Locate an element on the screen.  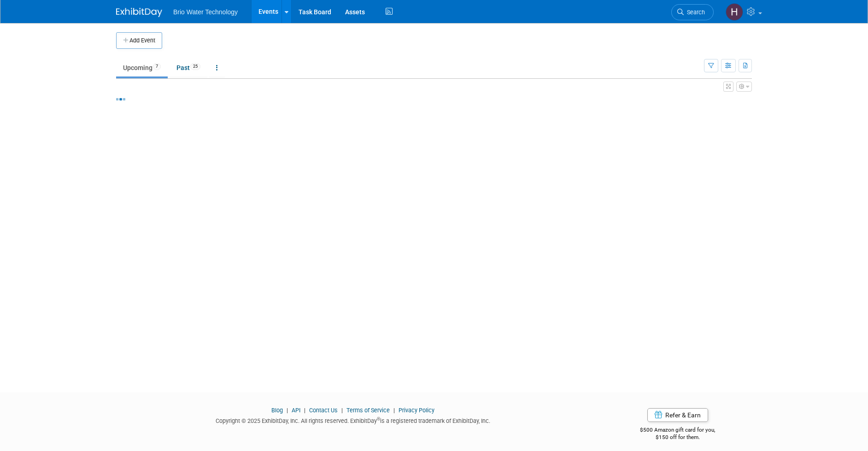
img: ExhibitDay is located at coordinates (139, 13).